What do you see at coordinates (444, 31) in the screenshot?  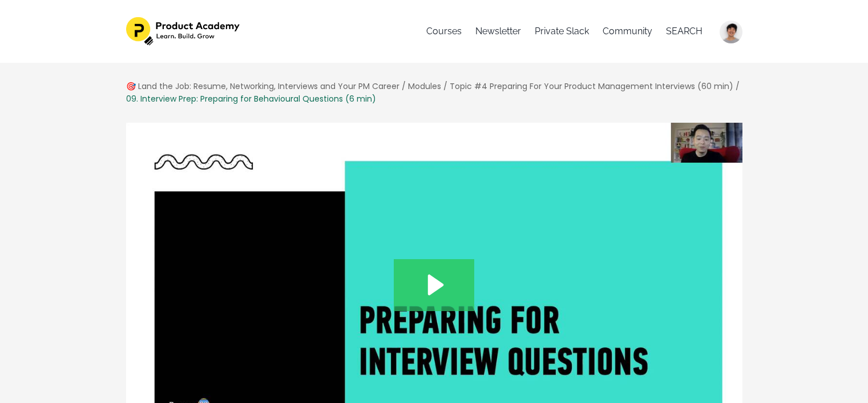 I see `a: Courses` at bounding box center [444, 31].